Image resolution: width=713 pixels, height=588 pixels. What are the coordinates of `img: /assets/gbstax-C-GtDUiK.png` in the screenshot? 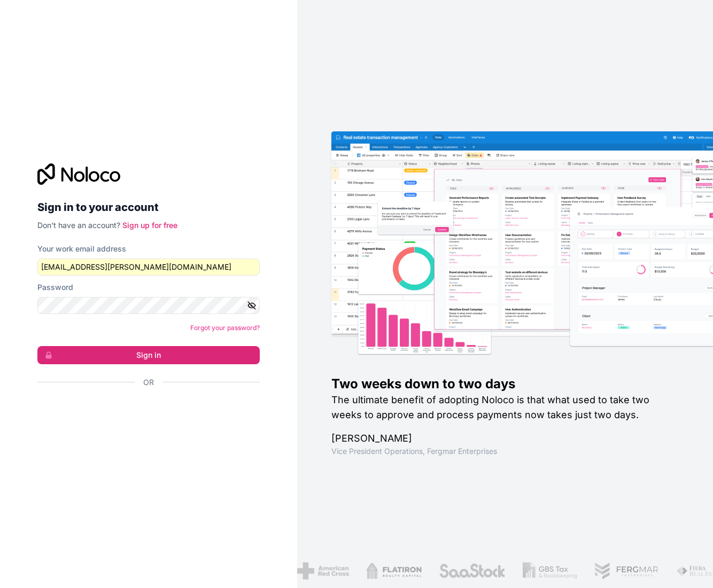 It's located at (550, 571).